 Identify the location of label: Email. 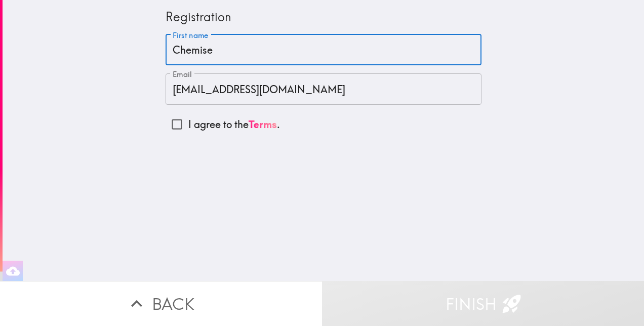
(182, 75).